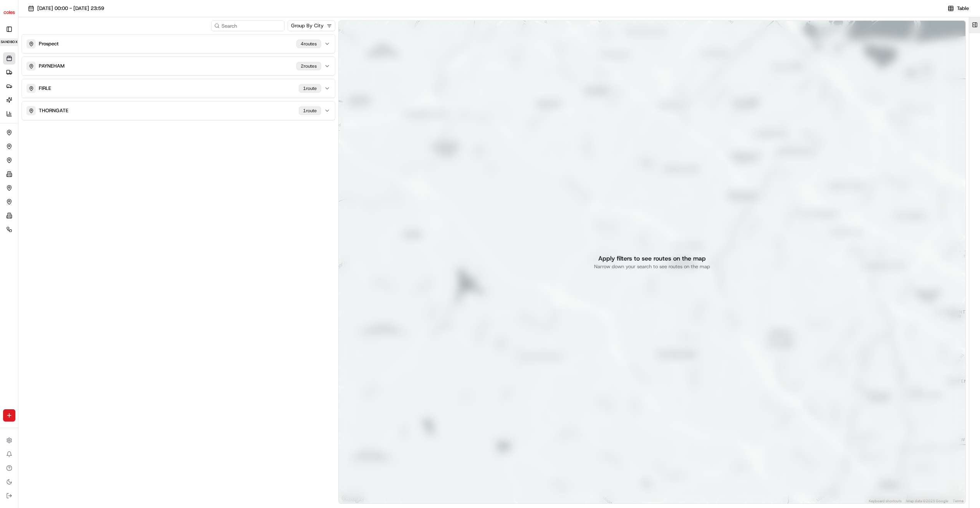 The image size is (980, 508). What do you see at coordinates (54, 110) in the screenshot?
I see `p: THORNGATE` at bounding box center [54, 110].